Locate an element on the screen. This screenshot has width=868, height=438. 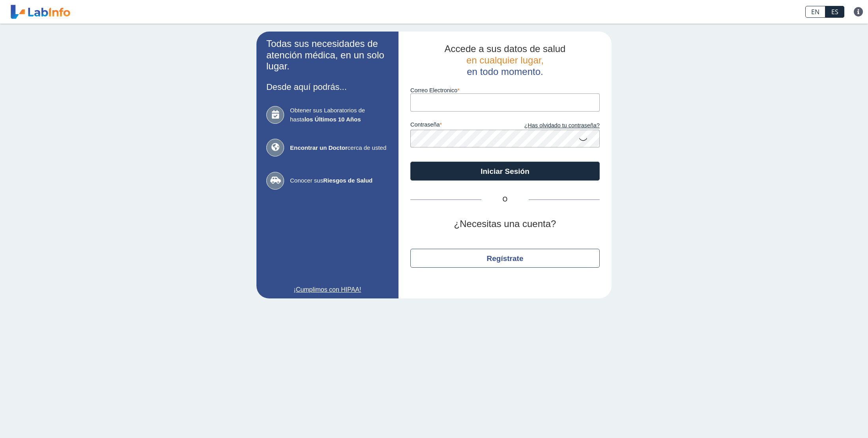
button: Iniciar Sesión is located at coordinates (505, 171).